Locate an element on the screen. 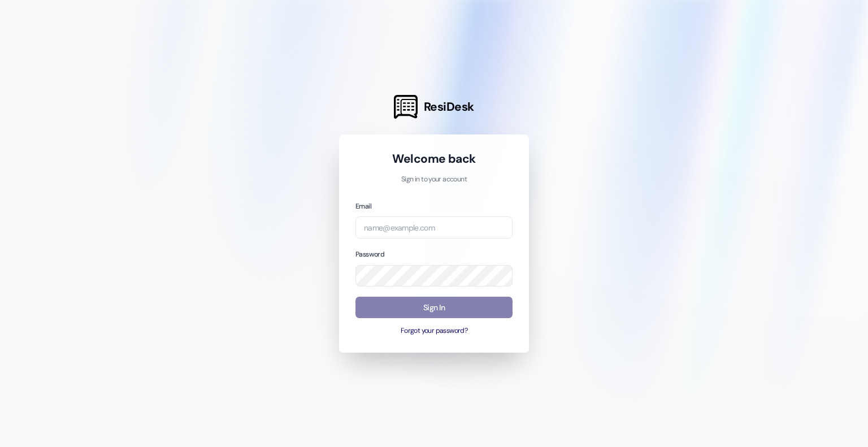 This screenshot has width=868, height=447. label: Password is located at coordinates (370, 254).